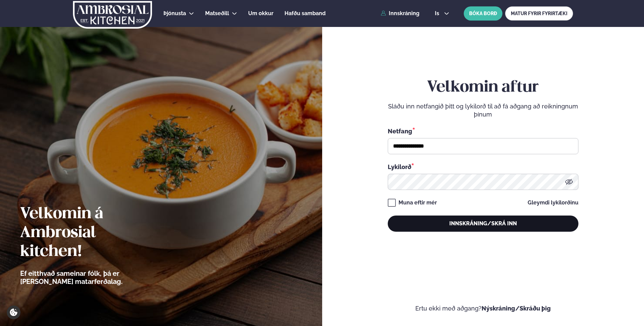  What do you see at coordinates (483, 309) in the screenshot?
I see `p: Ertu ekki með aðgang?` at bounding box center [483, 309].